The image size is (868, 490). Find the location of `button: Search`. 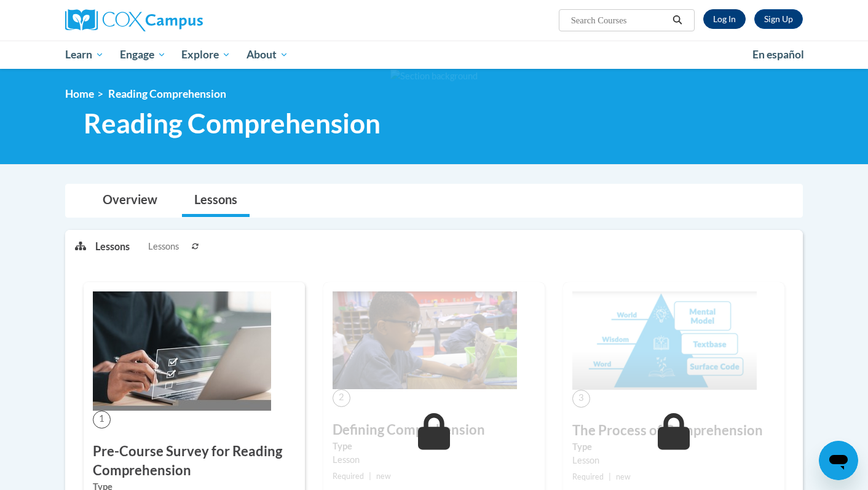

button: Search is located at coordinates (677, 20).